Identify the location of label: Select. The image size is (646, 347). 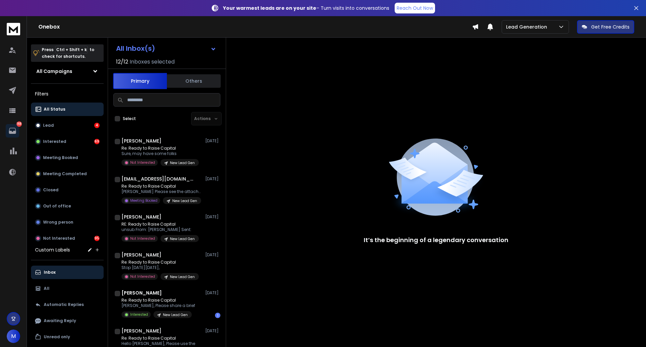
(129, 119).